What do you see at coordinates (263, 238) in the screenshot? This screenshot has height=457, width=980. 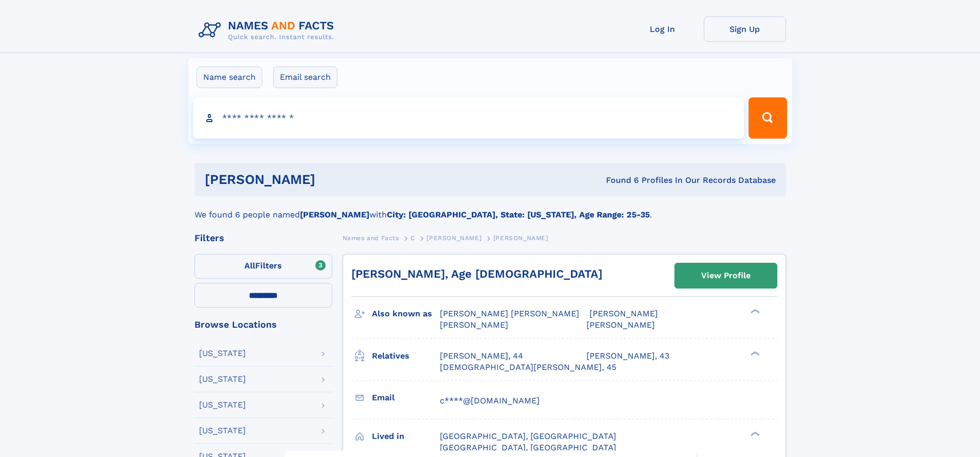 I see `div: Filters` at bounding box center [263, 238].